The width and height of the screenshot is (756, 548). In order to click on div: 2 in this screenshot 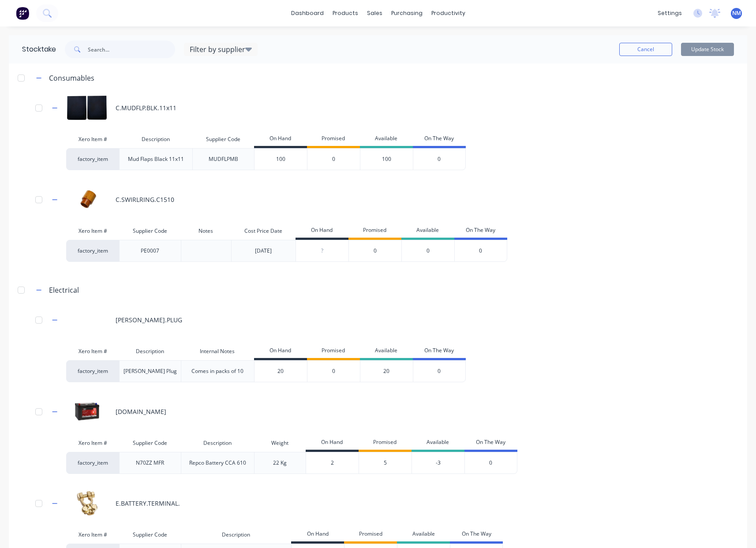, I will do `click(332, 463)`.